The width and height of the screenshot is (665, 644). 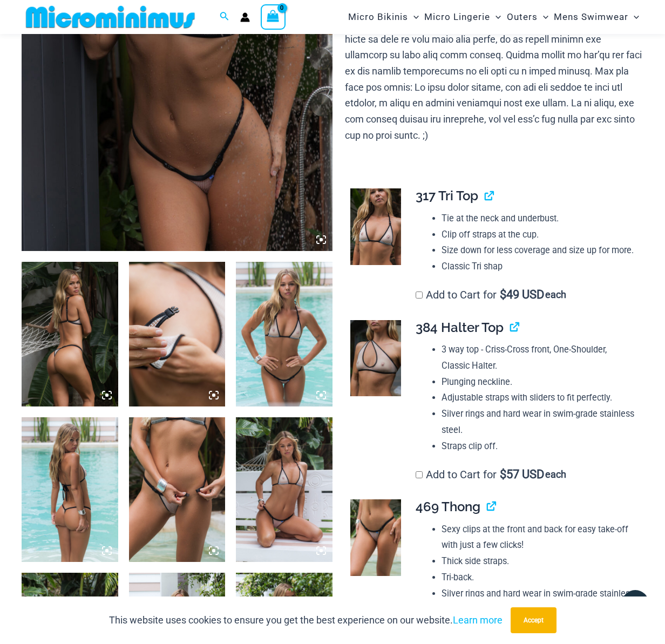 I want to click on img: Trade Winds Ivory/Ink 317 Top, so click(x=376, y=227).